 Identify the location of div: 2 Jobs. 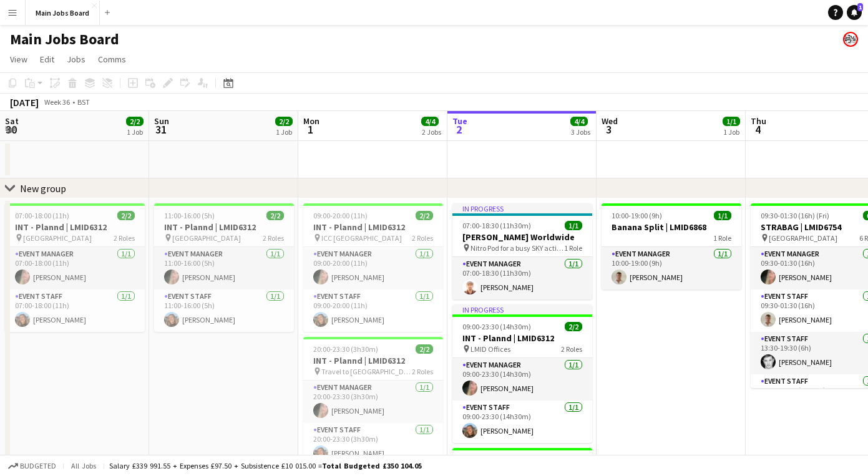
(431, 132).